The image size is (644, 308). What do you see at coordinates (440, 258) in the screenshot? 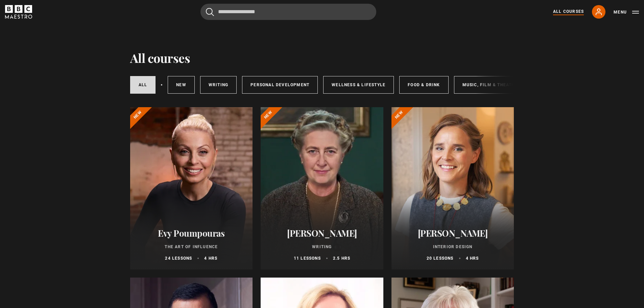
I see `p: 20 lessons` at bounding box center [440, 258].